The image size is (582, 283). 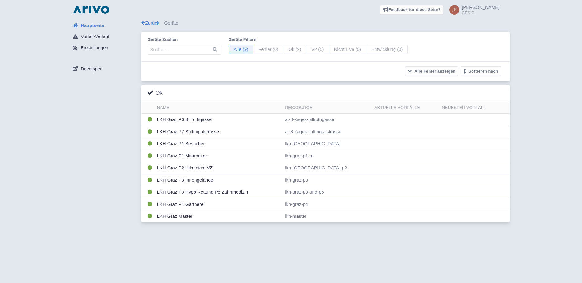 What do you see at coordinates (327, 132) in the screenshot?
I see `td: at-8-kages-stiftingtalstrasse` at bounding box center [327, 132].